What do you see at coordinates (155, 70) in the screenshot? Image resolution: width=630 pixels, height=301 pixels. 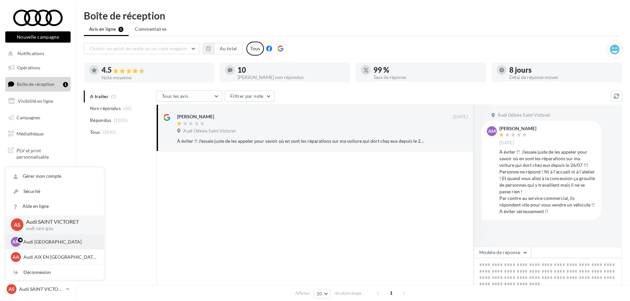 I see `div: 4.5` at bounding box center [155, 70].